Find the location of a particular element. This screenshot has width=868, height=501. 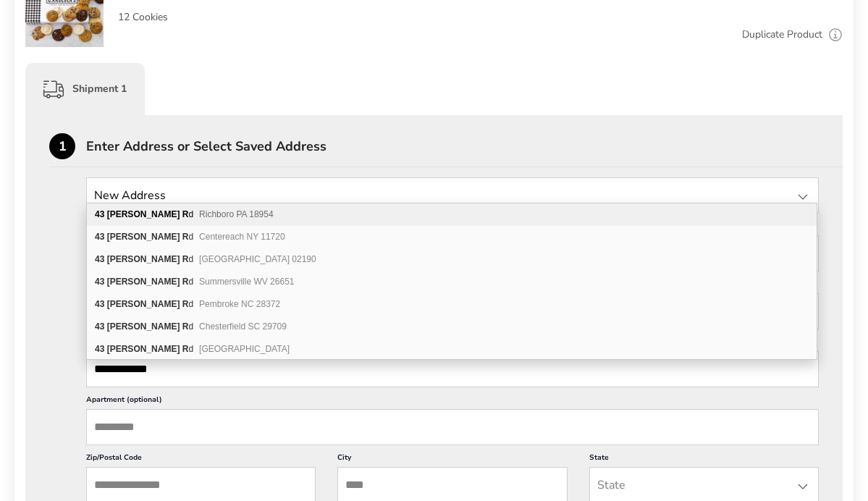

a: Duplicate Product is located at coordinates (782, 35).